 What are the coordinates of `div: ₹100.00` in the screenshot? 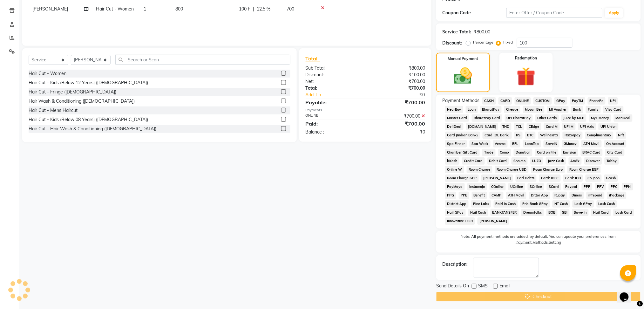 It's located at (398, 75).